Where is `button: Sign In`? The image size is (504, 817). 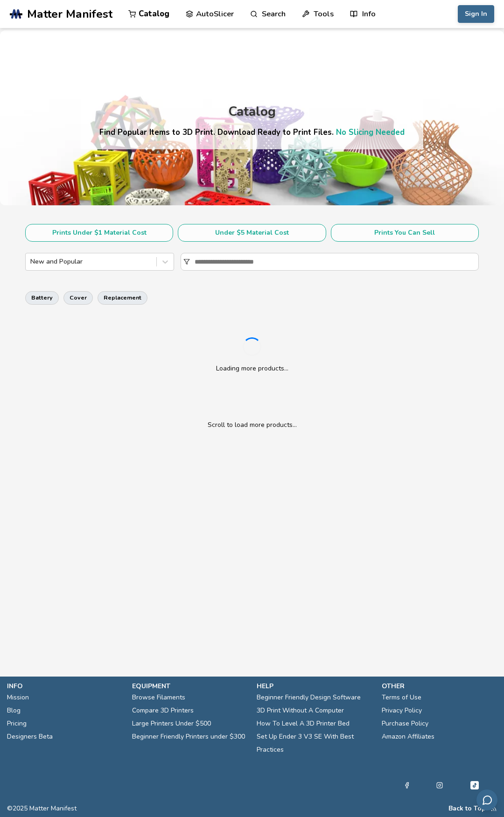
button: Sign In is located at coordinates (476, 14).